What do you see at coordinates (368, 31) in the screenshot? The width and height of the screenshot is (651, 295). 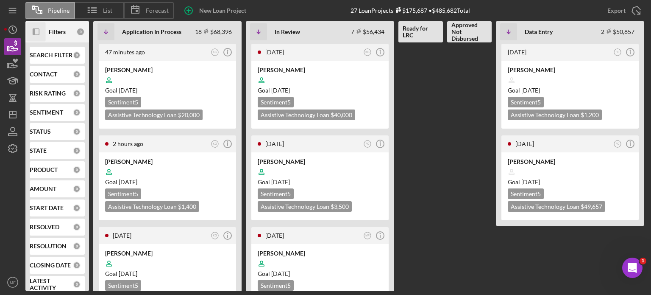 I see `div: 7 $56,434` at bounding box center [368, 31].